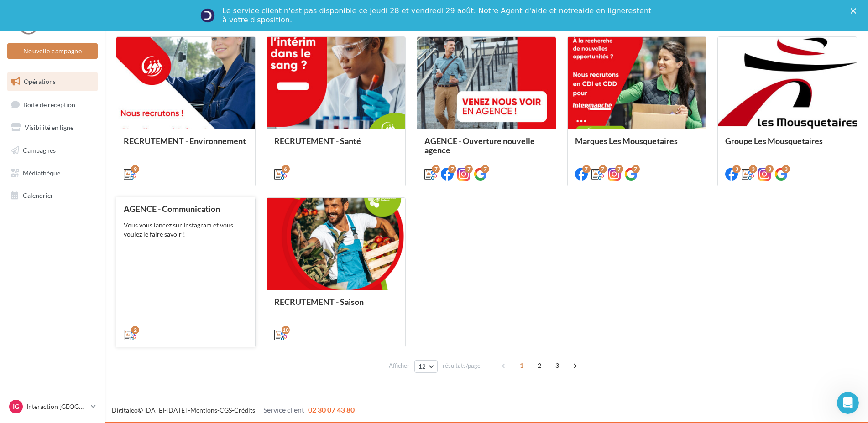 The height and width of the screenshot is (423, 868). I want to click on span: 3, so click(557, 365).